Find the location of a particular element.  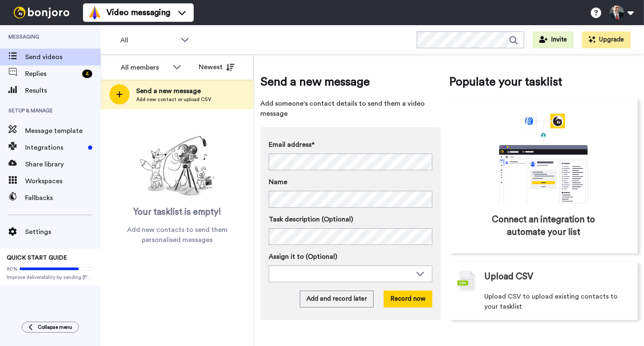

label: Task description (Optional) is located at coordinates (350, 220).